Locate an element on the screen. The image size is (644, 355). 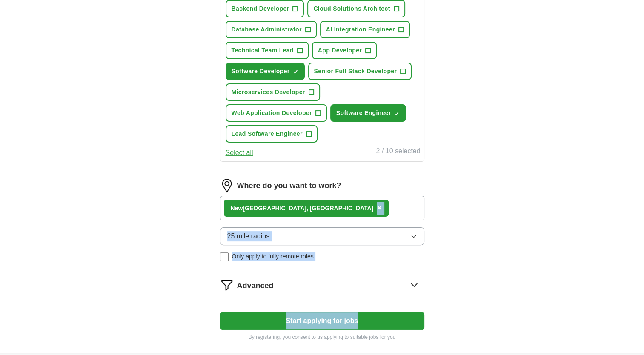
span: Senior Full Stack Developer is located at coordinates (356, 71).